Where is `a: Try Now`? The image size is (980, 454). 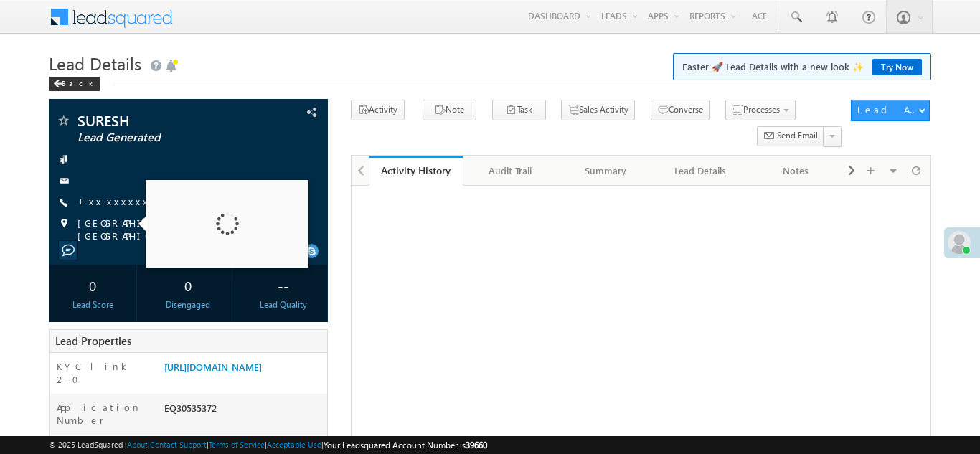
a: Try Now is located at coordinates (896, 66).